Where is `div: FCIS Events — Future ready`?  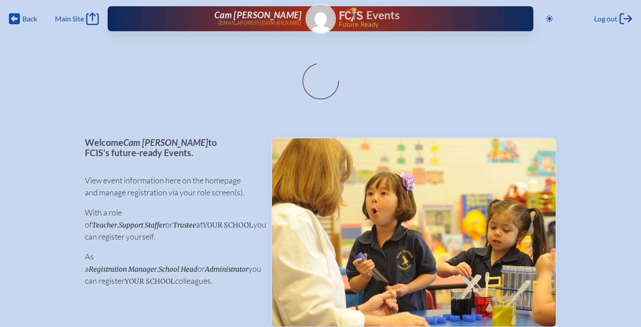 div: FCIS Events — Future ready is located at coordinates (422, 17).